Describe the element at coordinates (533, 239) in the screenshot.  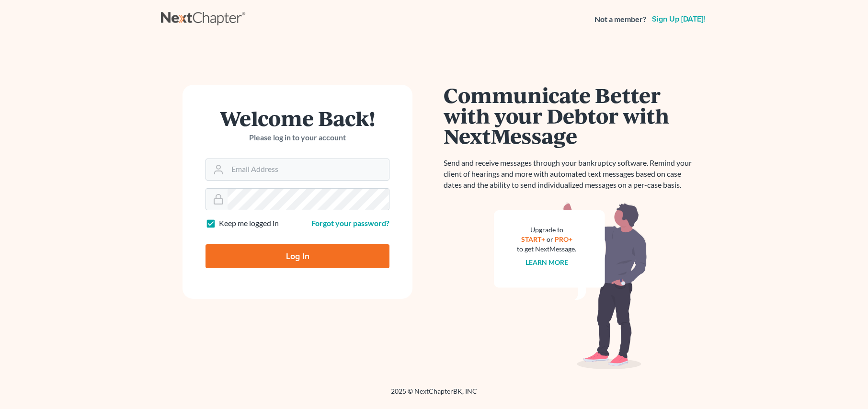
I see `a: START+` at that location.